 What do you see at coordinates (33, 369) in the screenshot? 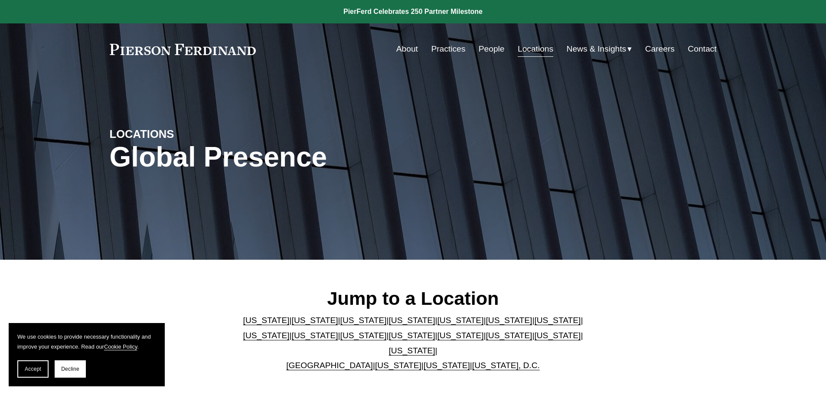
I see `span: Accept` at bounding box center [33, 369].